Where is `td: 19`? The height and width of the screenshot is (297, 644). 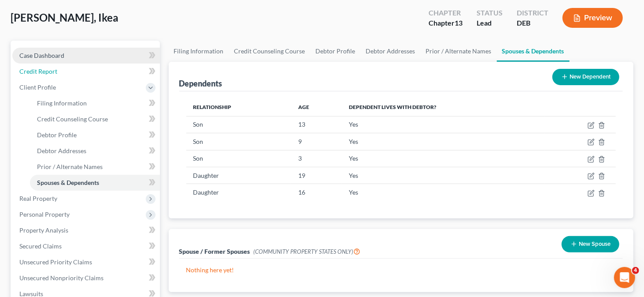 td: 19 is located at coordinates (316, 175).